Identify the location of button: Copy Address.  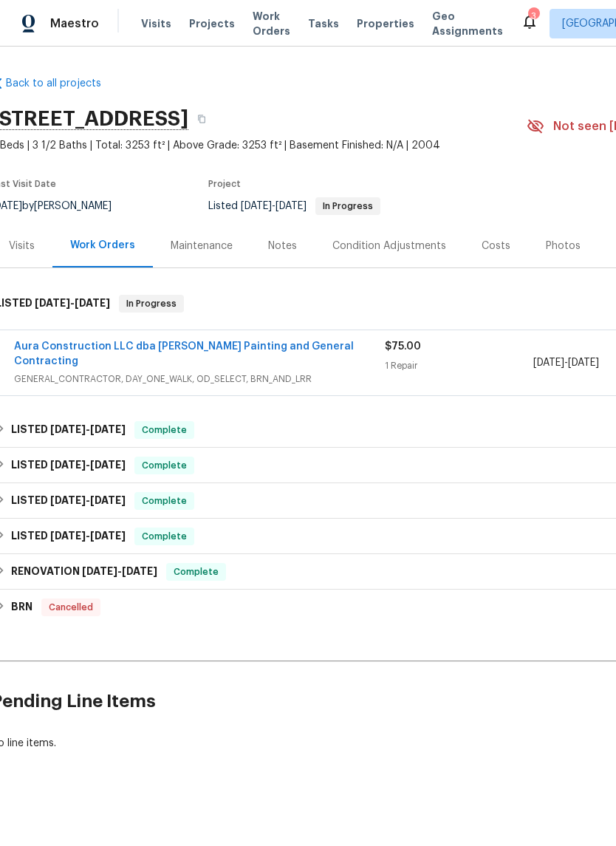
(202, 119).